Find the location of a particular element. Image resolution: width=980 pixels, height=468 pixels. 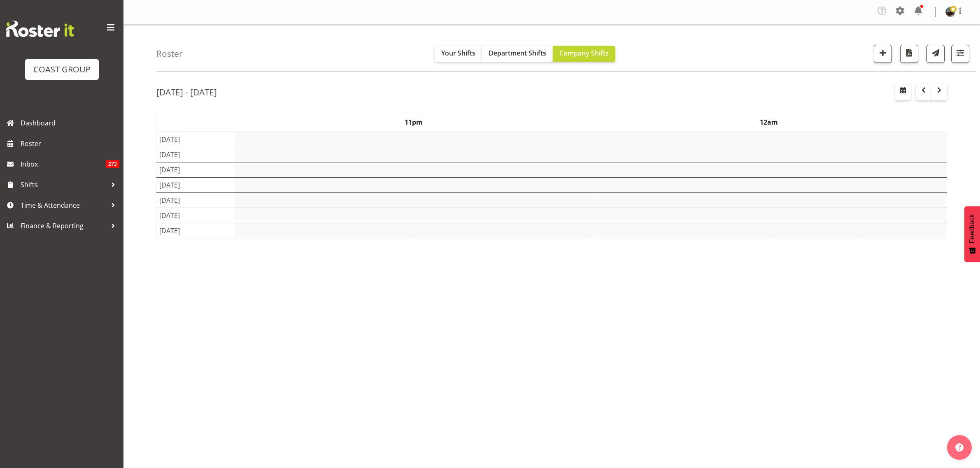

h4: Roster is located at coordinates (169, 54).